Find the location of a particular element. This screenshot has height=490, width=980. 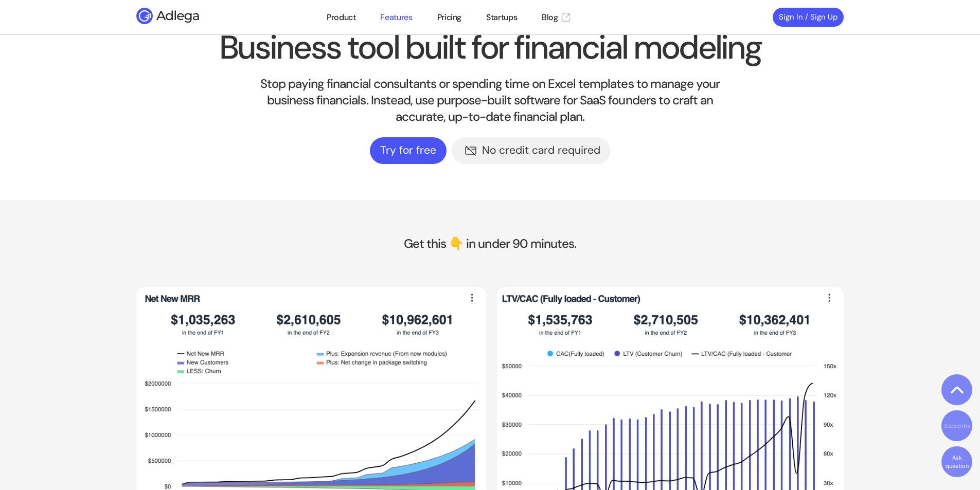

img: Adlega logo is located at coordinates (187, 16).